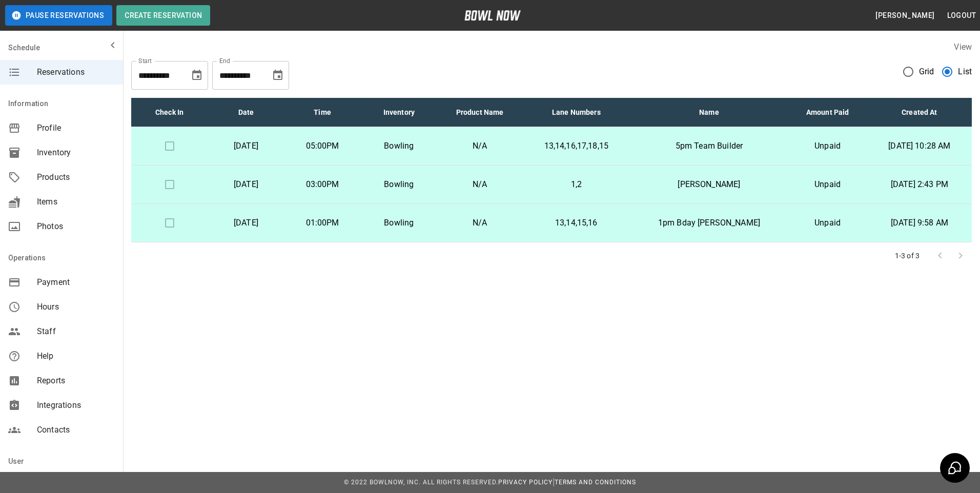 The width and height of the screenshot is (980, 493). Describe the element at coordinates (76, 381) in the screenshot. I see `span: Reports` at that location.